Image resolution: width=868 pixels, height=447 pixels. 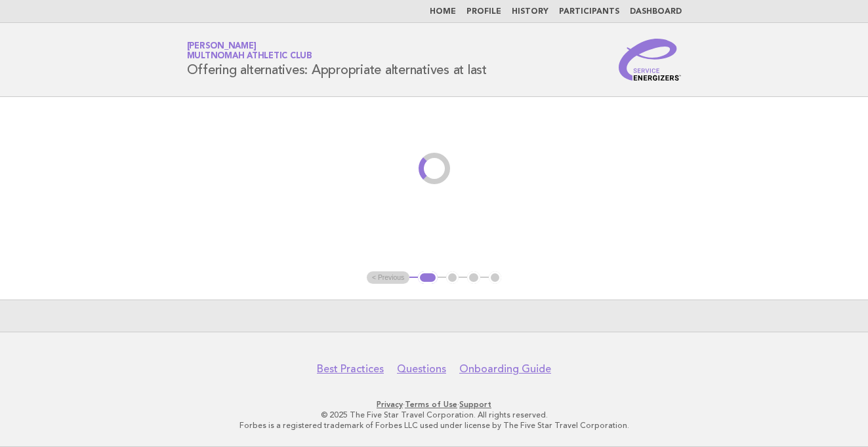 I want to click on a: Questions, so click(x=421, y=369).